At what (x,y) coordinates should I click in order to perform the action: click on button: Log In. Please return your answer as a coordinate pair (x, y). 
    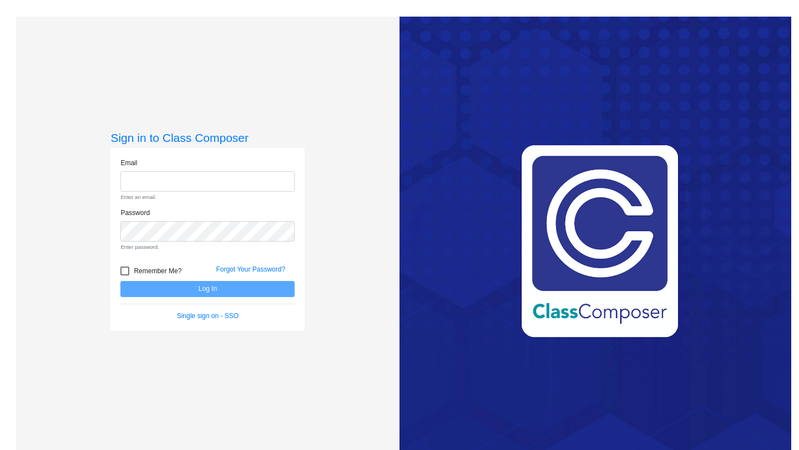
    Looking at the image, I should click on (207, 289).